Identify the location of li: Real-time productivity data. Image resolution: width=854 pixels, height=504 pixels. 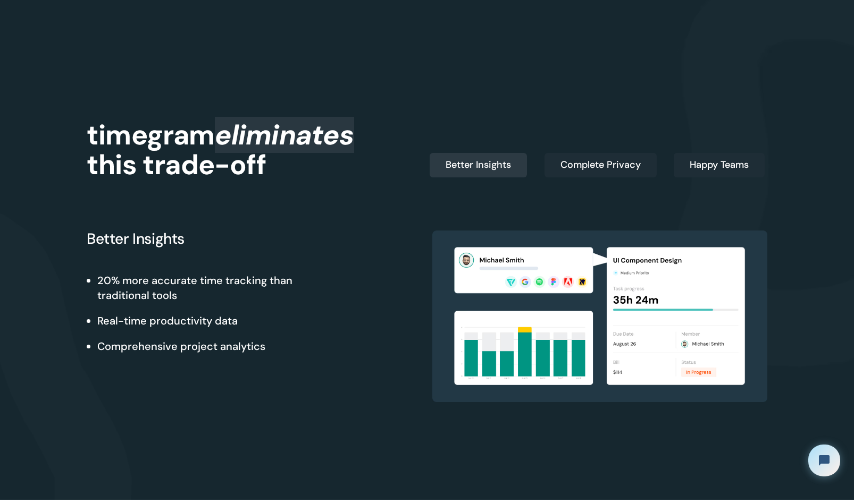
(195, 321).